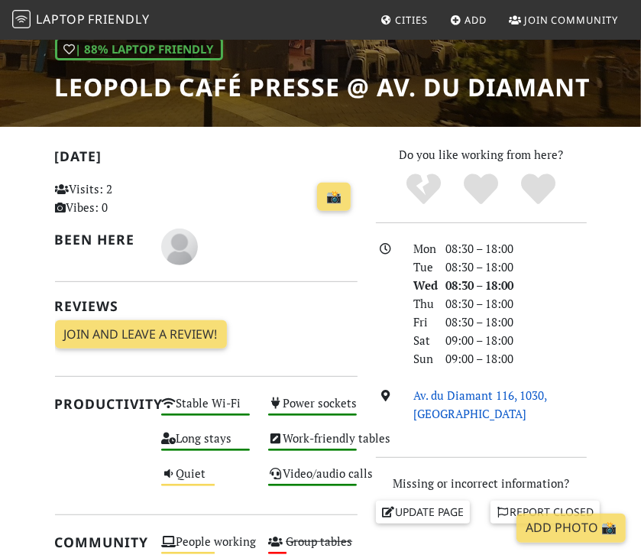 This screenshot has width=641, height=558. What do you see at coordinates (206, 410) in the screenshot?
I see `div: Stable Wi-Fi` at bounding box center [206, 410].